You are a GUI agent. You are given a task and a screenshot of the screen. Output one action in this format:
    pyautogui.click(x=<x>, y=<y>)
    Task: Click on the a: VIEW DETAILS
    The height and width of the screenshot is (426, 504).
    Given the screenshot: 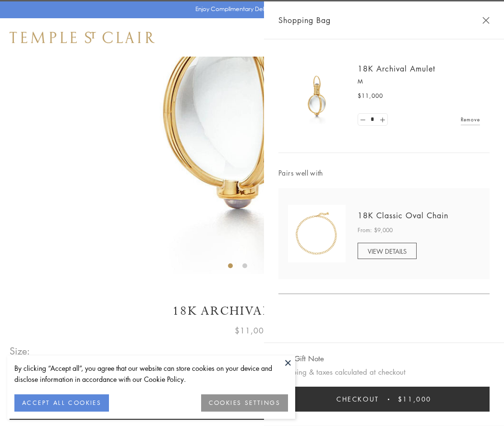 What is the action you would take?
    pyautogui.click(x=387, y=251)
    